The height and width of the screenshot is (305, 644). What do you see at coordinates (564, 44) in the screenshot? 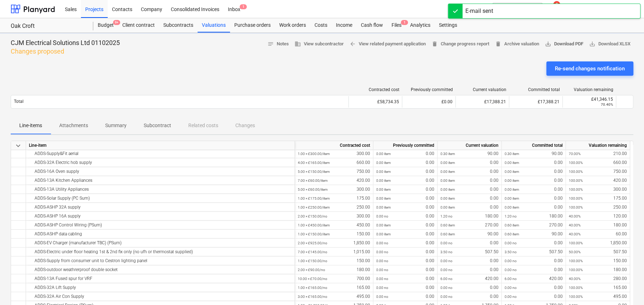
I see `button: Download PDF` at bounding box center [564, 44].